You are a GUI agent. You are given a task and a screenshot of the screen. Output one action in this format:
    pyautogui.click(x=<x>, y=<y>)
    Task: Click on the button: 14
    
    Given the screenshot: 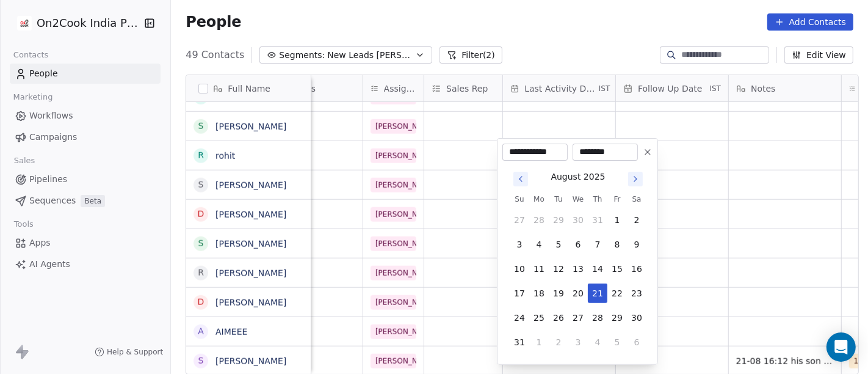 What is the action you would take?
    pyautogui.click(x=597, y=269)
    